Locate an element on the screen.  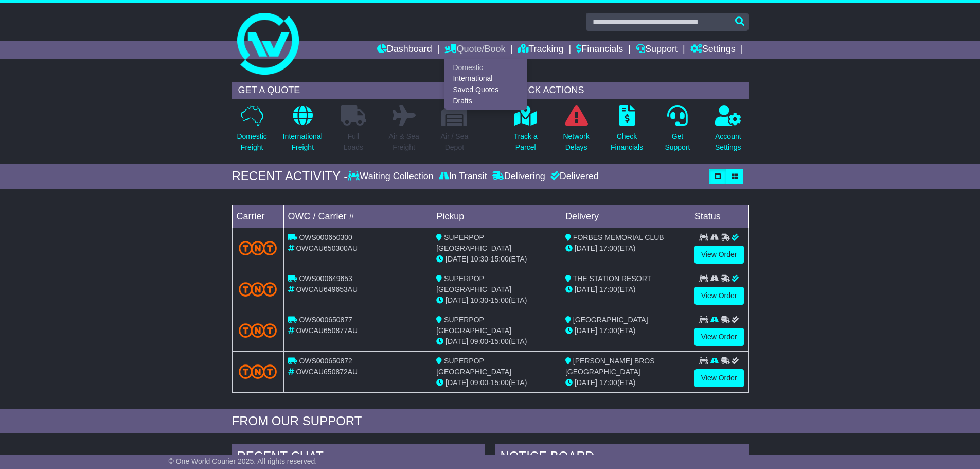
a: AccountSettings is located at coordinates (728, 131).